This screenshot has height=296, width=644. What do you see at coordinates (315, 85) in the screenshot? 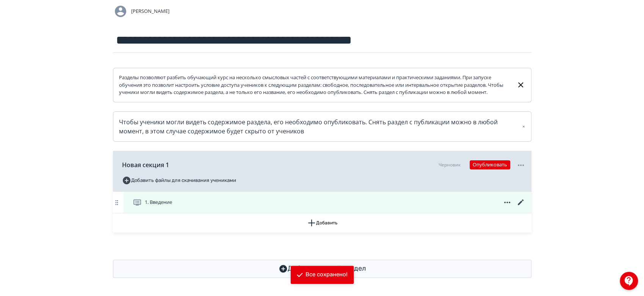
I see `div: Разделы позволяют разбить обучающий курс на несколько смысловых частей с соответствующими материа...` at bounding box center [315, 85].